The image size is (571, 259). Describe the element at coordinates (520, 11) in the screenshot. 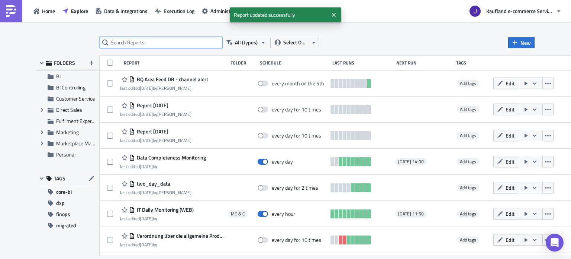

I see `span: Kaufland e-commerce Services GmbH & Co. KG` at that location.